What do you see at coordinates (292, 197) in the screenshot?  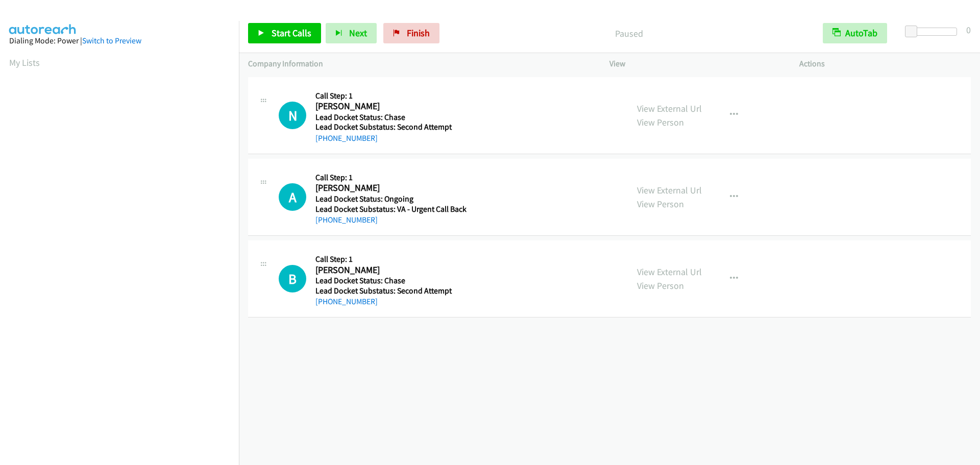 I see `h1: A` at bounding box center [292, 197].